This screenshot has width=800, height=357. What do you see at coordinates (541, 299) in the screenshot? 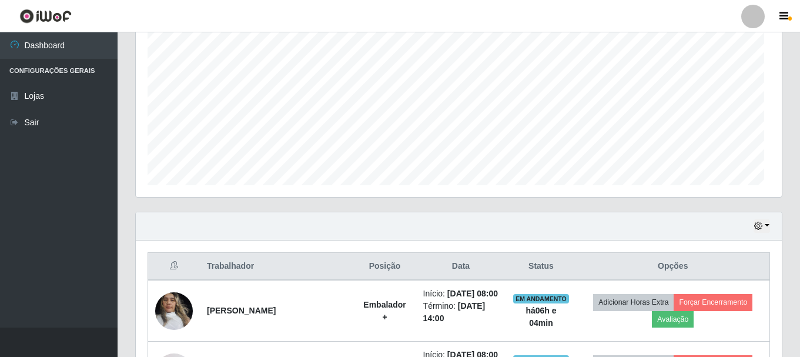
I see `span: EM ANDAMENTO` at bounding box center [541, 299].